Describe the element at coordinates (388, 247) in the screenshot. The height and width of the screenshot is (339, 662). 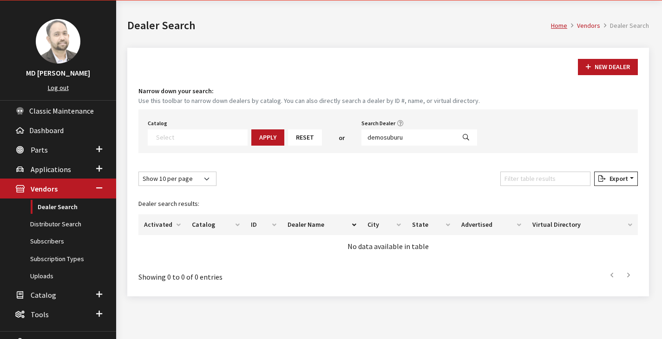
I see `td: No data available in table` at that location.